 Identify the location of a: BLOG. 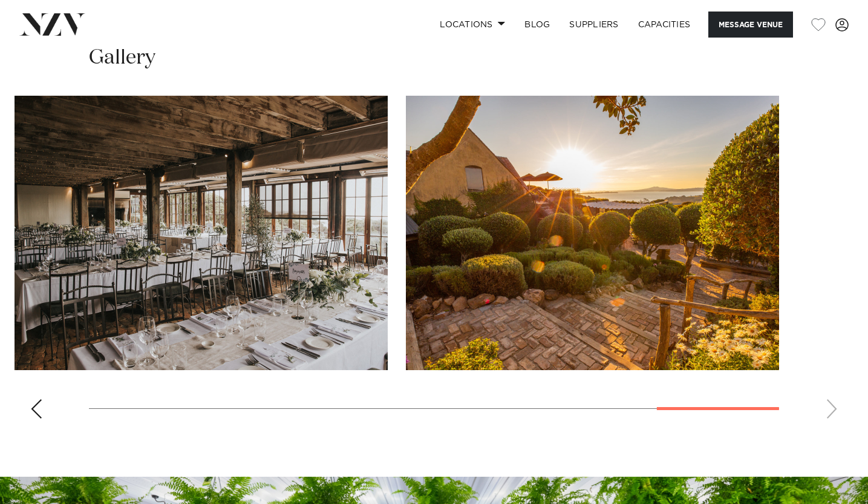
(537, 24).